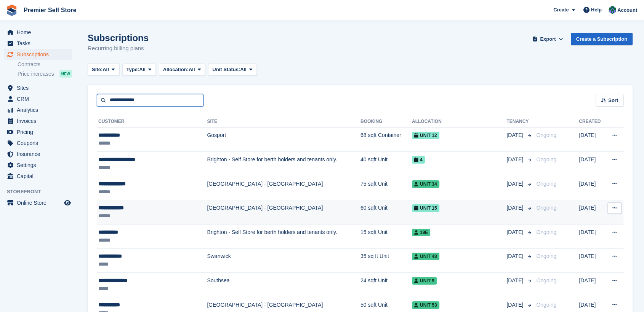 This screenshot has height=312, width=644. What do you see at coordinates (182, 70) in the screenshot?
I see `button: Allocation: All` at bounding box center [182, 70].